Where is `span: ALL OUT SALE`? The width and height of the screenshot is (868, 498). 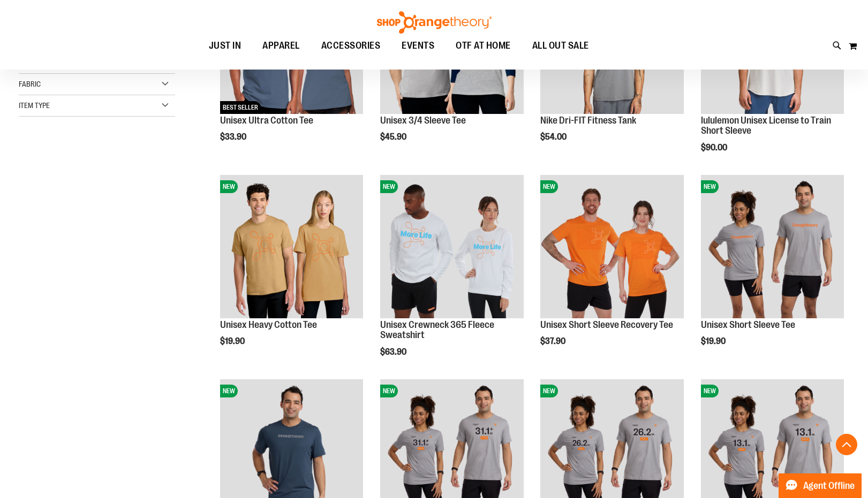
span: ALL OUT SALE is located at coordinates (560, 45).